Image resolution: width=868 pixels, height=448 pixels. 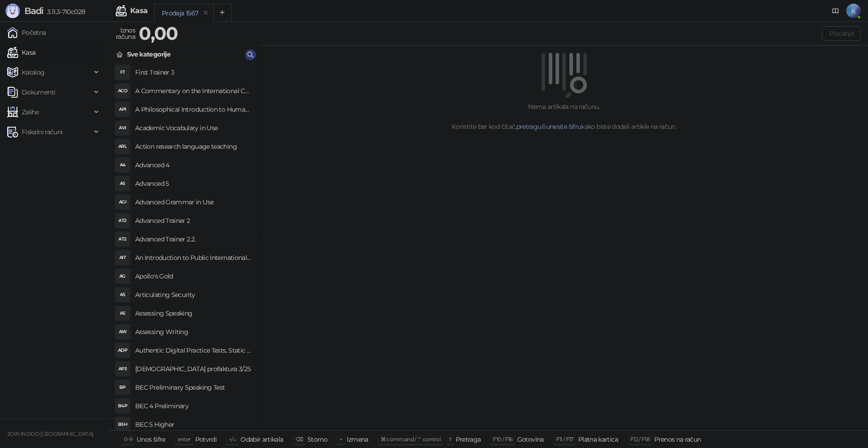 I want to click on div: AIT, so click(x=122, y=258).